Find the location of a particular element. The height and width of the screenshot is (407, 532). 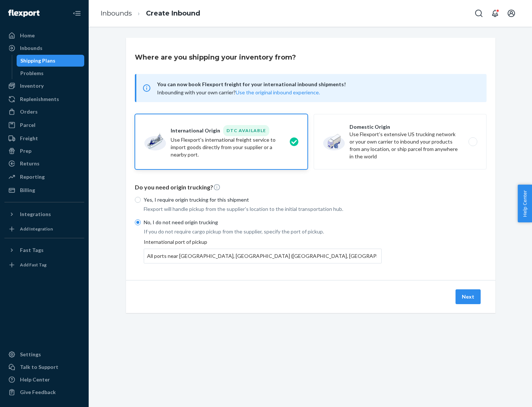

a: Add Integration is located at coordinates (44, 229).